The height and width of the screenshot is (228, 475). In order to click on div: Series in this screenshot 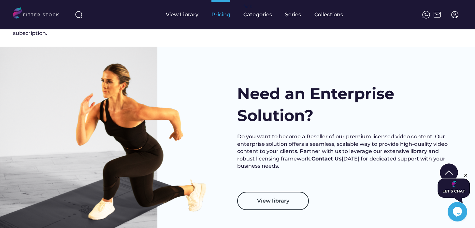, I will do `click(293, 15)`.